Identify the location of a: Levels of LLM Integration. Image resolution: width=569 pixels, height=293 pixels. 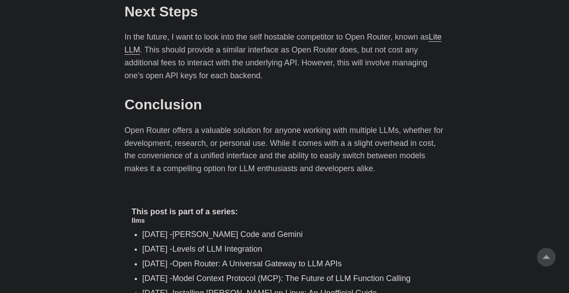
(217, 249).